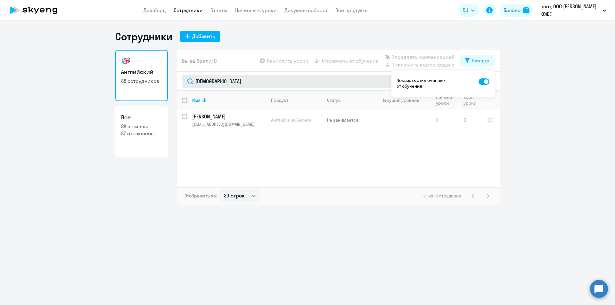 This screenshot has height=305, width=615. Describe the element at coordinates (199, 61) in the screenshot. I see `span: Вы выбрали: 0` at that location.